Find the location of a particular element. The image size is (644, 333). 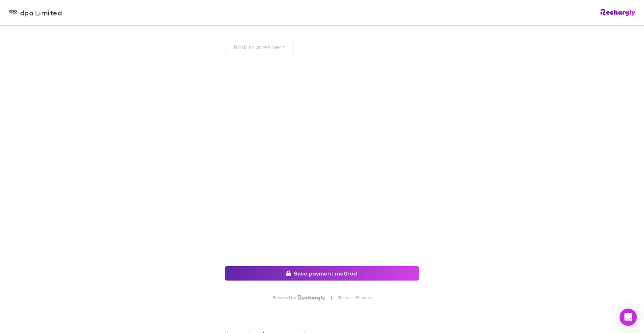

a: Terms is located at coordinates (344, 298).